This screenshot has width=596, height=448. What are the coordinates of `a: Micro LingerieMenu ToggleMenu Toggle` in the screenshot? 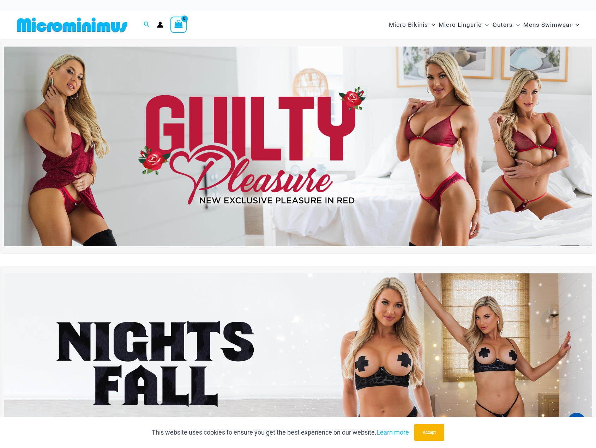 It's located at (463, 25).